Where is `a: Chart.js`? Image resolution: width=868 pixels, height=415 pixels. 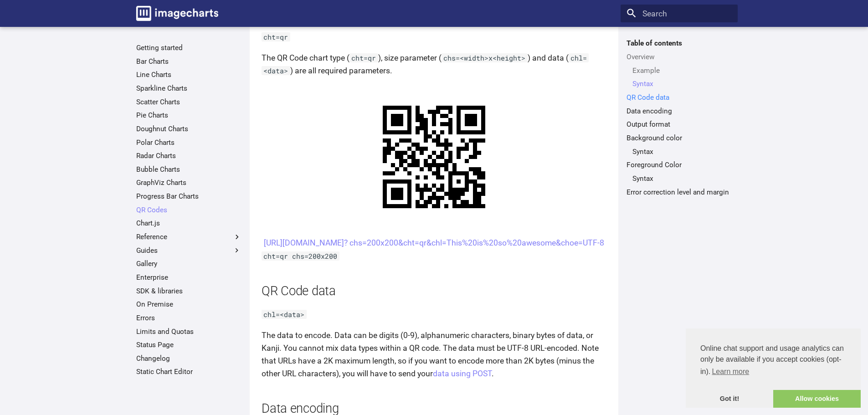 a: Chart.js is located at coordinates (189, 223).